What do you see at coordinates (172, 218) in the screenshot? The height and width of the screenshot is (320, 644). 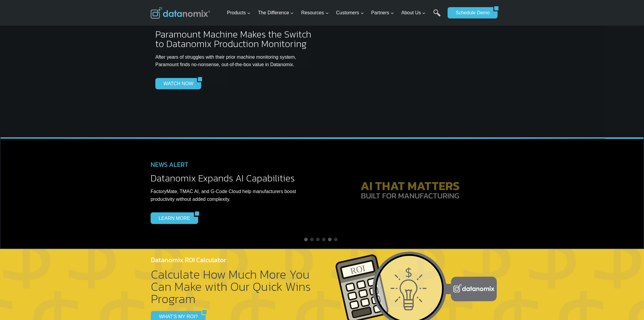 I see `a: LEARN MORE` at bounding box center [172, 218].